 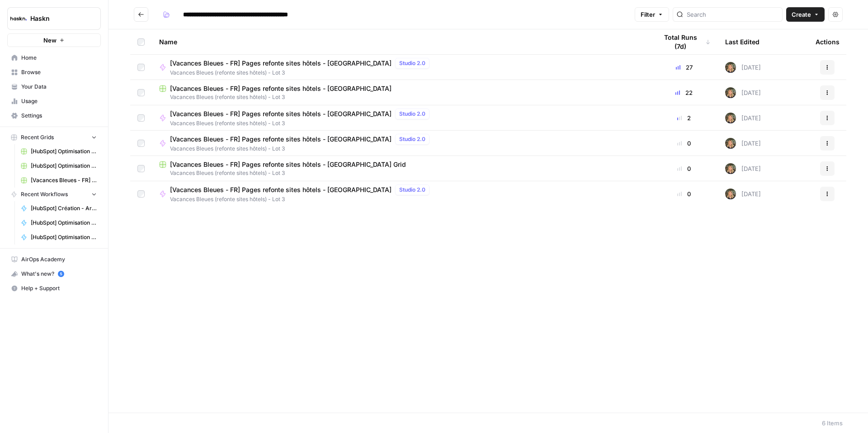 I want to click on span: Create, so click(x=801, y=14).